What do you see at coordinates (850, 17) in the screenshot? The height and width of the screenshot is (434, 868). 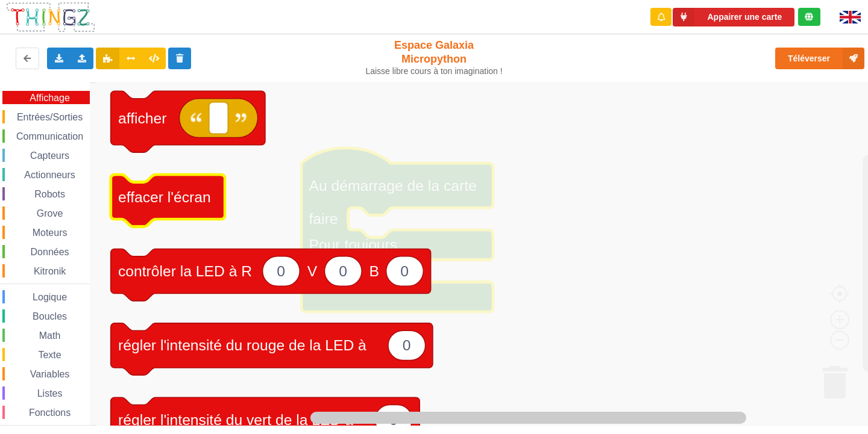 I see `img: gb.png` at bounding box center [850, 17].